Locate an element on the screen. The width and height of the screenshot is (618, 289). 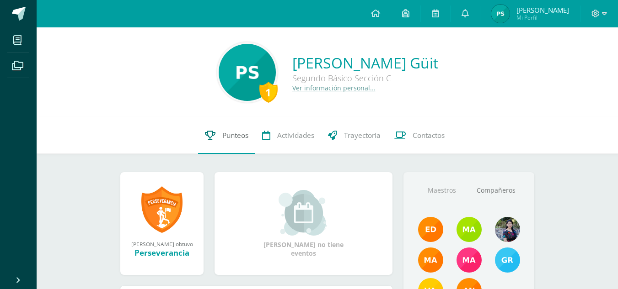
img: 19b7e9744fd38614298a6ef0e44e4a82.png is located at coordinates (247, 72).